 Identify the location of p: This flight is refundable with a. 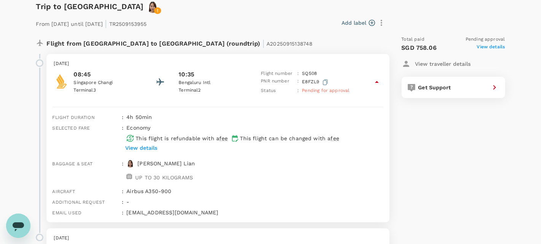
(181, 138).